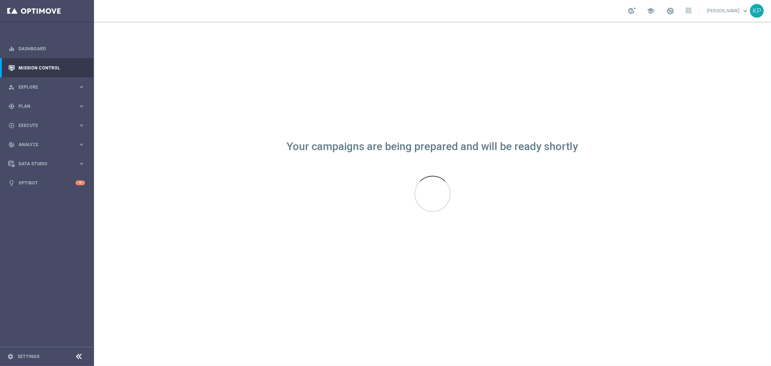  I want to click on button: equalizer Dashboard, so click(47, 49).